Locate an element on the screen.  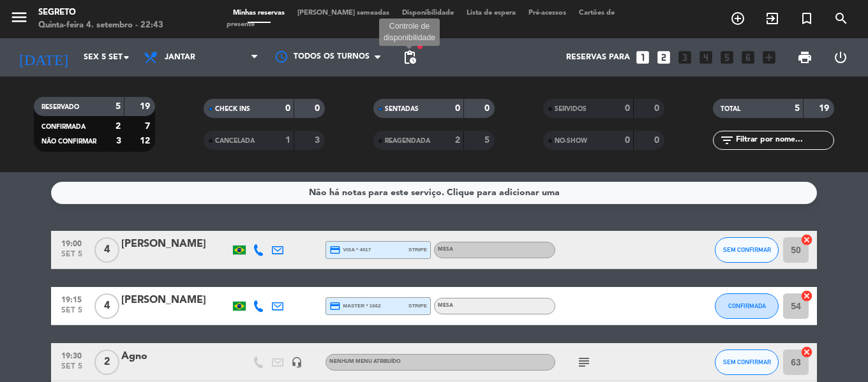
span: print is located at coordinates (805, 58).